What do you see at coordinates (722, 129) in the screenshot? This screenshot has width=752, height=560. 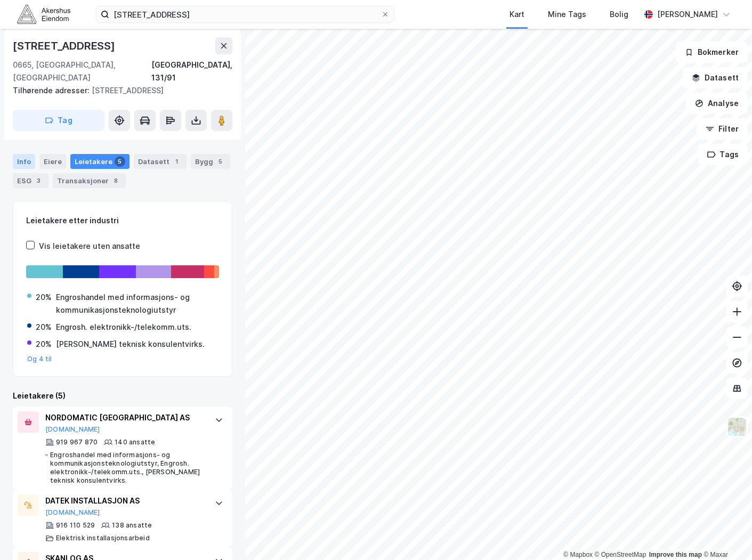 I see `button: Filter` at bounding box center [722, 129].